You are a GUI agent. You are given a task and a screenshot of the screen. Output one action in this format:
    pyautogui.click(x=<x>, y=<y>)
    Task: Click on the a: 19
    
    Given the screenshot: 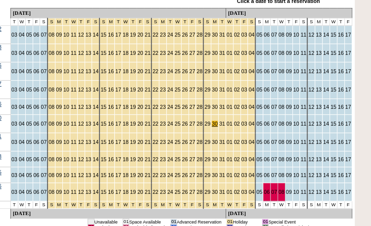 What is the action you would take?
    pyautogui.click(x=133, y=71)
    